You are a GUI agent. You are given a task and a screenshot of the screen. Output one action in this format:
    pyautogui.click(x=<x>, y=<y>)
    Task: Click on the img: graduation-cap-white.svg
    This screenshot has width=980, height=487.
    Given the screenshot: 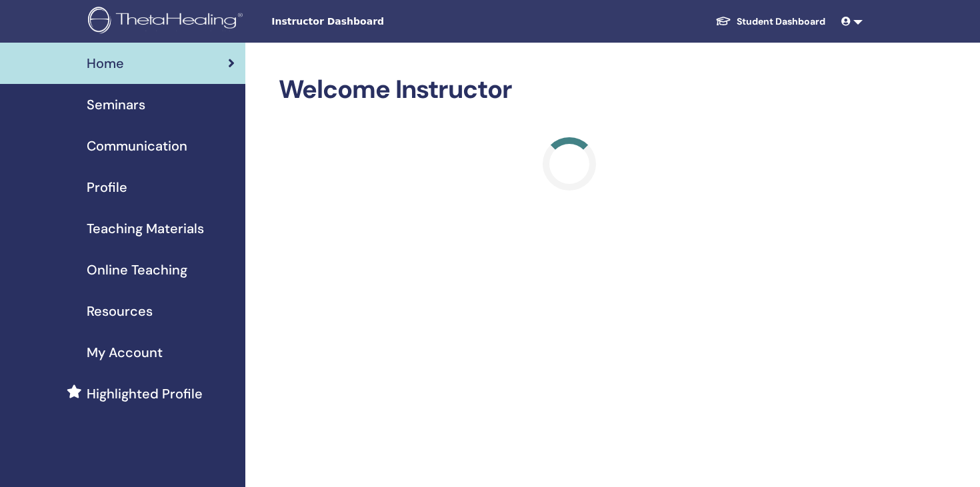 What is the action you would take?
    pyautogui.click(x=724, y=21)
    